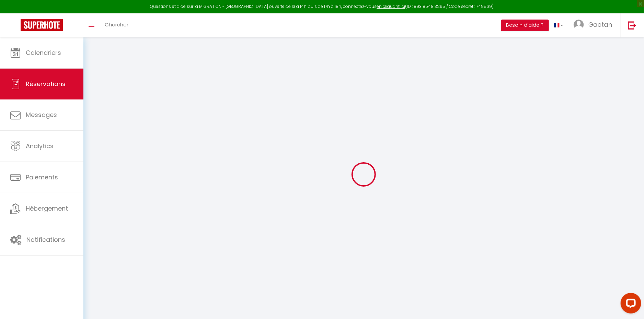 Image resolution: width=644 pixels, height=319 pixels. What do you see at coordinates (47, 209) in the screenshot?
I see `span: Hébergement` at bounding box center [47, 209].